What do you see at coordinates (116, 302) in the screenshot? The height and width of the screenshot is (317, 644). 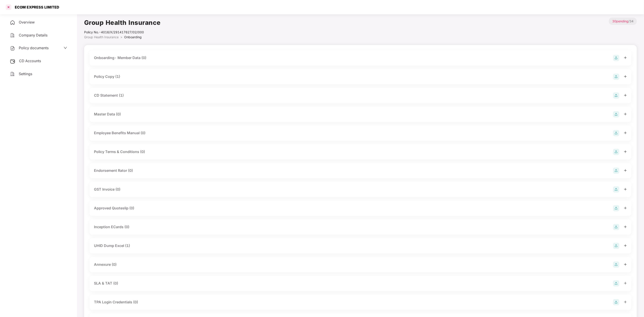 I see `div: TPA Login Credentials (0)` at bounding box center [116, 302].